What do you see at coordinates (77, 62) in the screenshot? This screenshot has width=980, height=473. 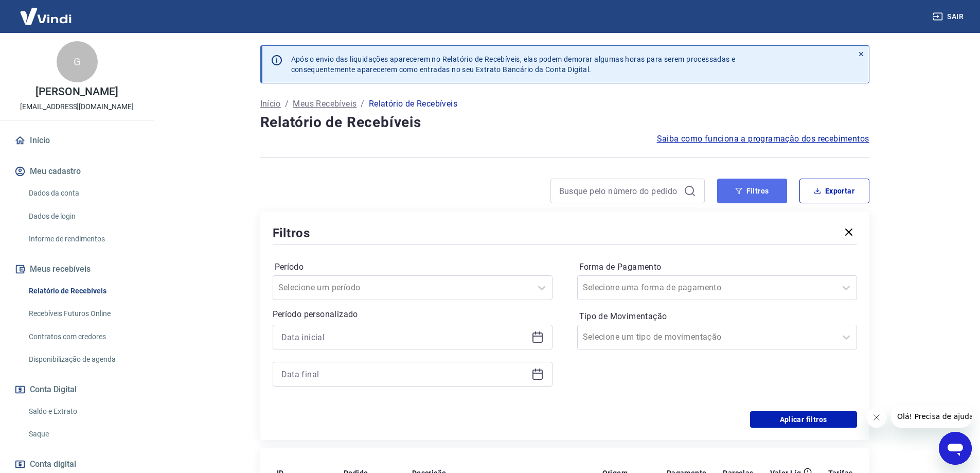 I see `div: G` at bounding box center [77, 62].